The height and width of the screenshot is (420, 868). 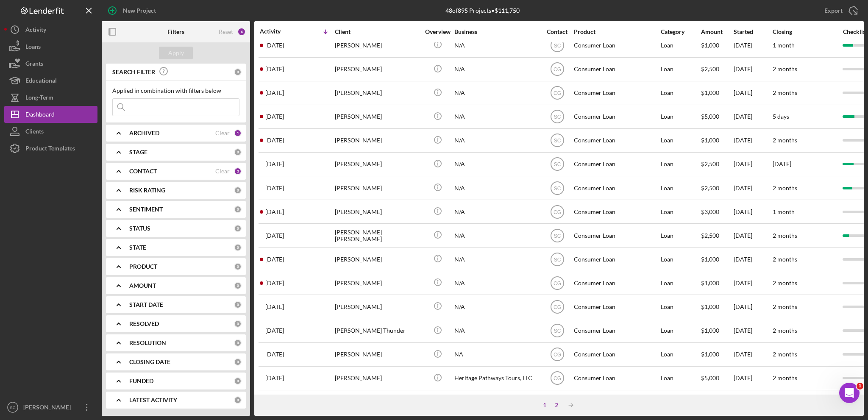 I want to click on a: Loans, so click(x=51, y=47).